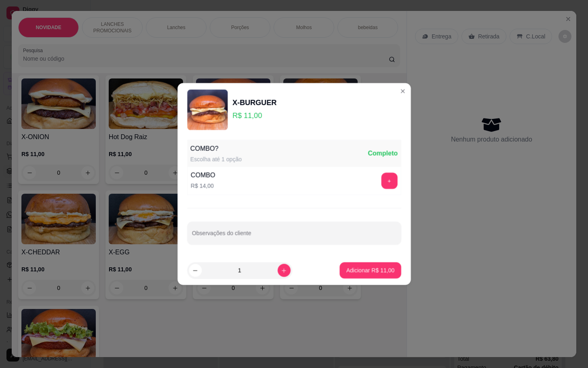  I want to click on img: product-image, so click(207, 110).